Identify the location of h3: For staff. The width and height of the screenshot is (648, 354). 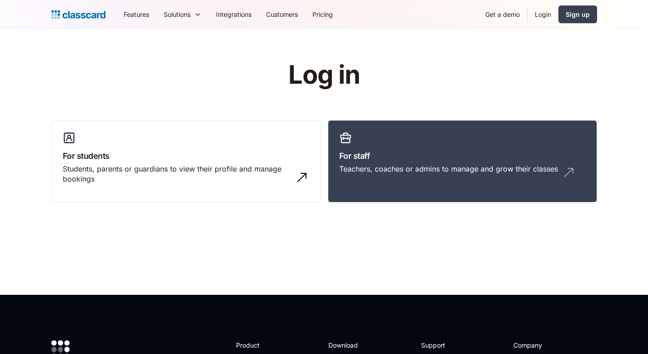
(462, 156).